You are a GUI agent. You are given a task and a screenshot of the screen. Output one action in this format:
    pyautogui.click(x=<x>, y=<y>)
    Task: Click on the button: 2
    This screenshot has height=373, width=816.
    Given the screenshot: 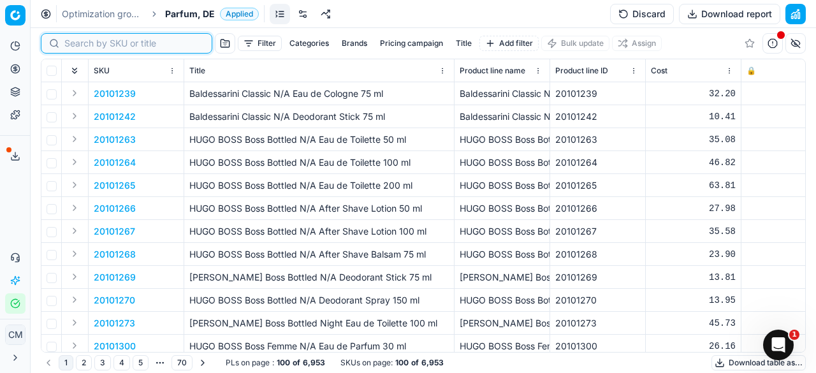 What is the action you would take?
    pyautogui.click(x=84, y=363)
    